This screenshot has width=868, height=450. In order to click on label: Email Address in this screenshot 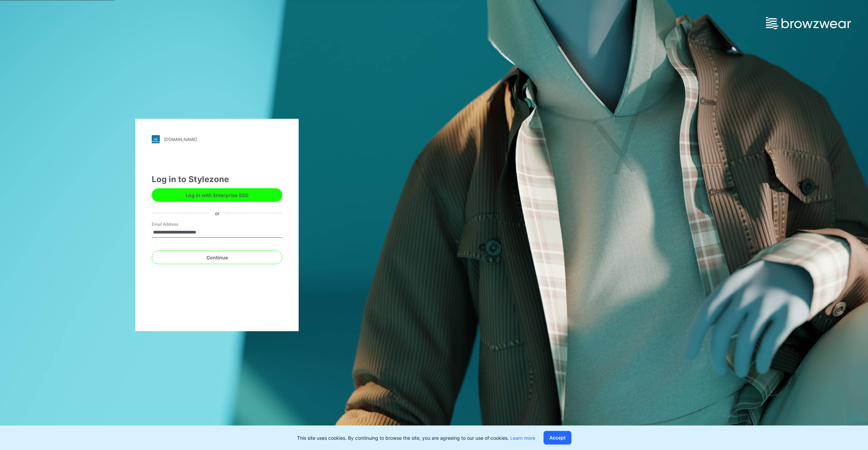, I will do `click(176, 225)`.